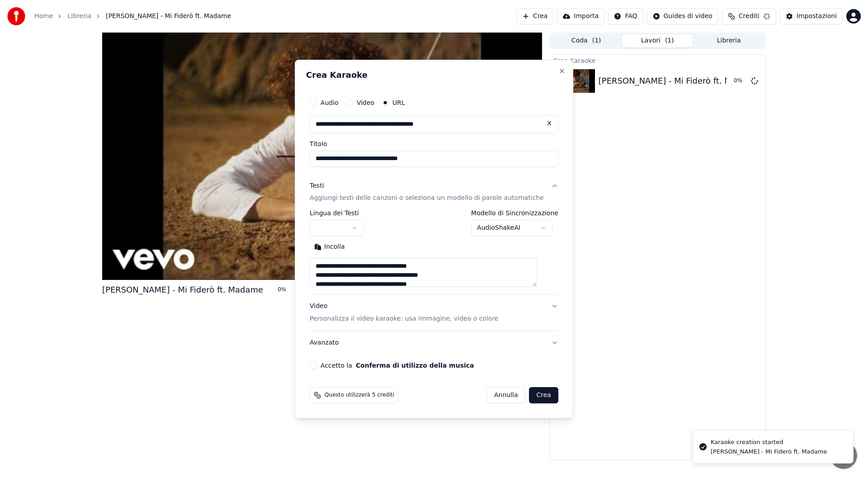 This screenshot has width=868, height=478. I want to click on button: Accetto la, so click(415, 365).